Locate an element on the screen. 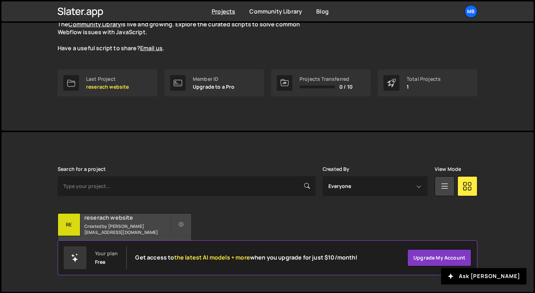 The image size is (535, 293). div: MB is located at coordinates (471, 11).